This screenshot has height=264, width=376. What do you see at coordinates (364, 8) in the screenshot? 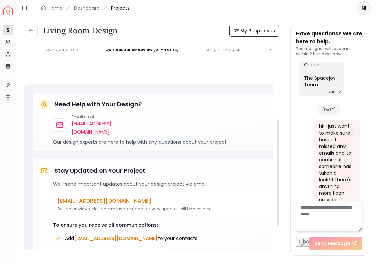
I see `button: NI` at bounding box center [364, 8].